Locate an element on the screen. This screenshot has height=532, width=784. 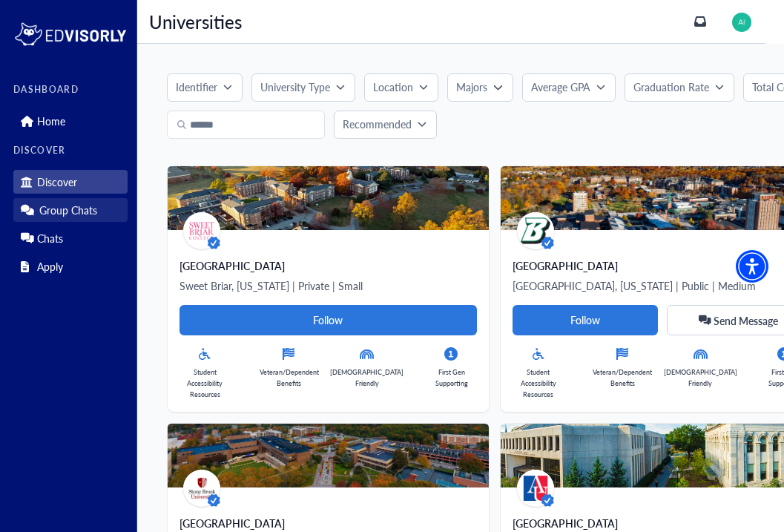
p: Graduation Rate is located at coordinates (672, 87).